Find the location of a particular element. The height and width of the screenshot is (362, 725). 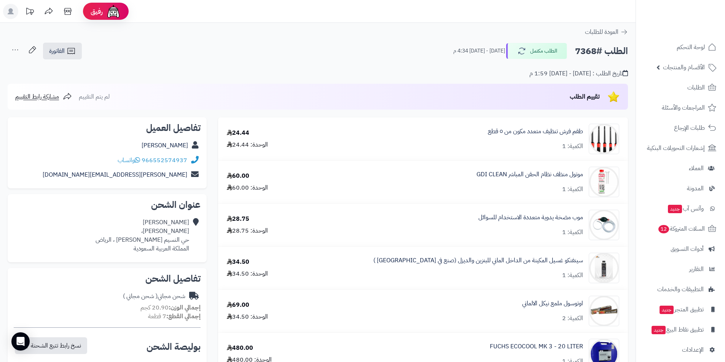

div: 28.75 is located at coordinates (238, 219).